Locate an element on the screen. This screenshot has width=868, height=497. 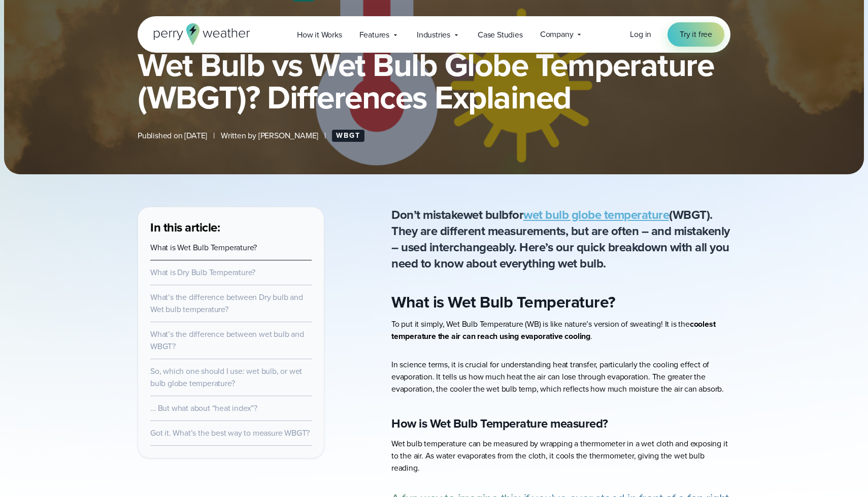
h3: In this article: is located at coordinates (231, 228).